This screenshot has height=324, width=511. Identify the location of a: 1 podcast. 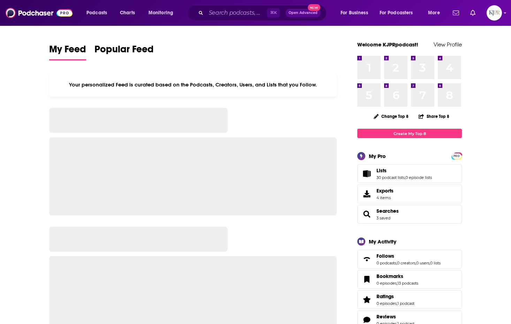
(405, 303).